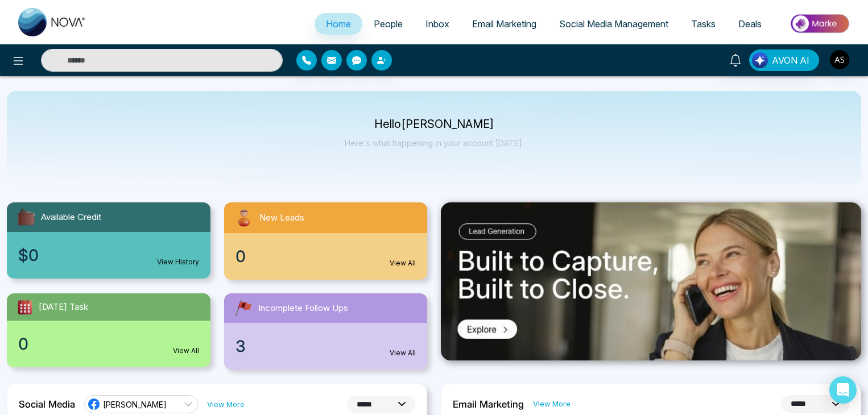  I want to click on span: 3, so click(240, 346).